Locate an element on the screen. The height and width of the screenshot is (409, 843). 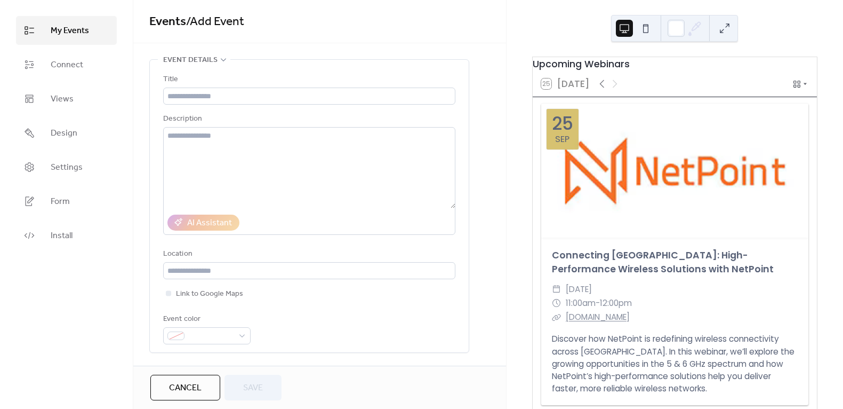
span: Link to Google Maps is located at coordinates (210, 294).